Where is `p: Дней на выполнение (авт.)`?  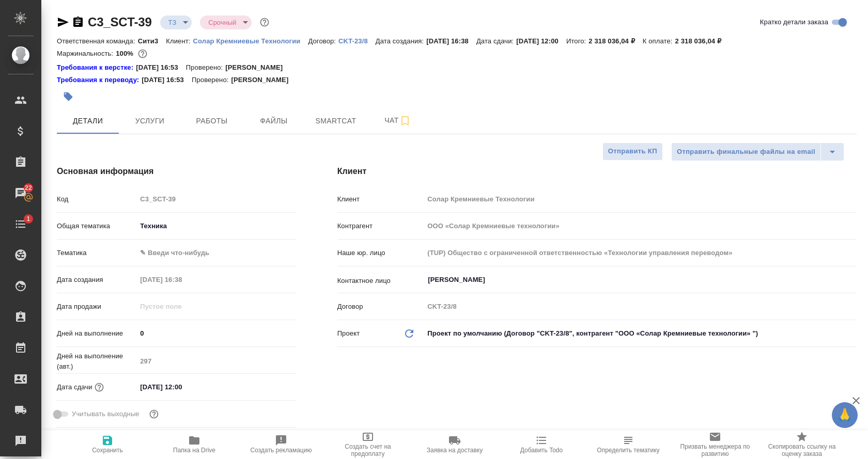 p: Дней на выполнение (авт.) is located at coordinates (97, 361).